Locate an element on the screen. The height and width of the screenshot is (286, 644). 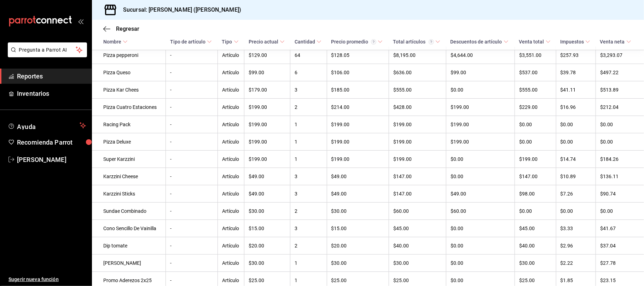
td: 2 is located at coordinates (308, 107).